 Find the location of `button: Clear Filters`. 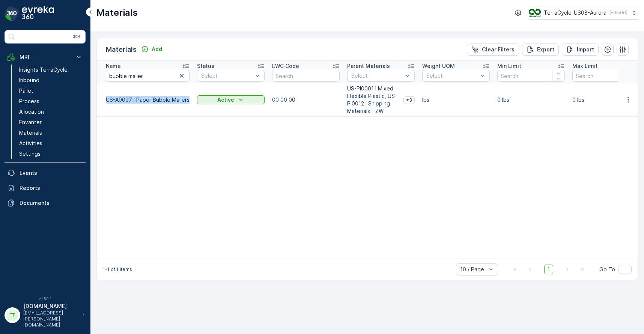

button: Clear Filters is located at coordinates (493, 49).